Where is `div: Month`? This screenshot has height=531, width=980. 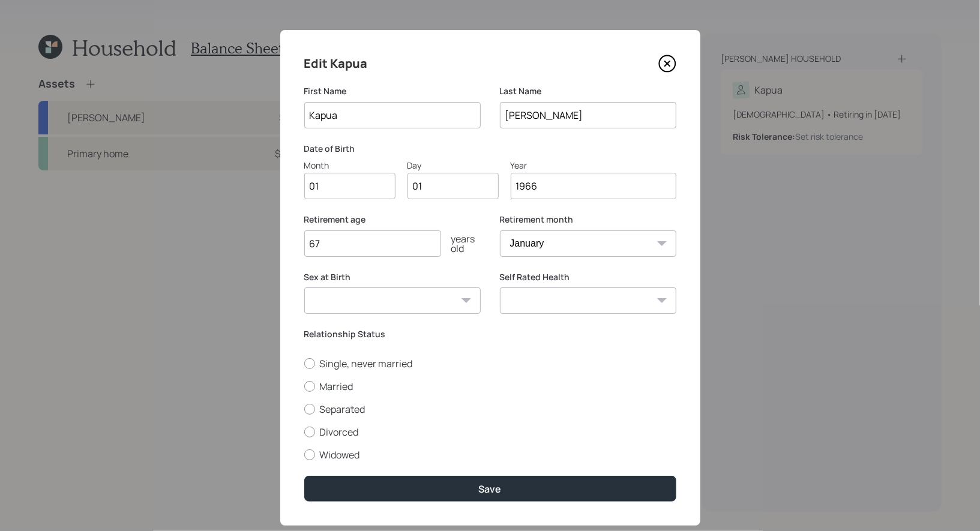
div: Month is located at coordinates (350, 165).